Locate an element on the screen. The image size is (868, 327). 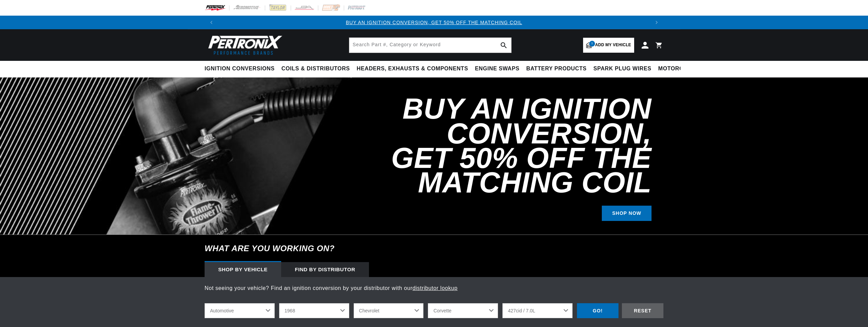
a: distributor lookup is located at coordinates (435, 288).